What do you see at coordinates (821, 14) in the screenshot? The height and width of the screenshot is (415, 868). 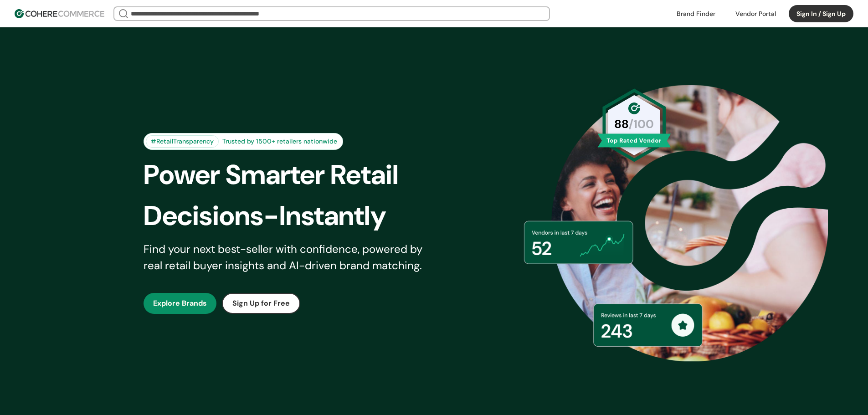 I see `button: Sign In / Sign Up` at bounding box center [821, 14].